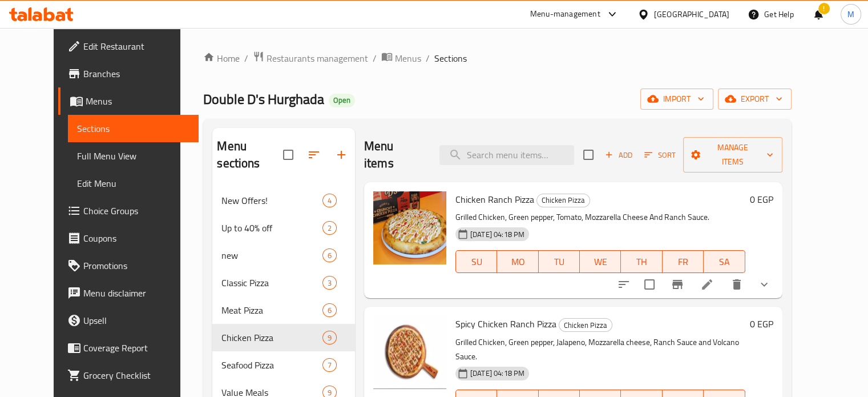 The height and width of the screenshot is (397, 868). What do you see at coordinates (329, 365) in the screenshot?
I see `span: 7` at bounding box center [329, 365].